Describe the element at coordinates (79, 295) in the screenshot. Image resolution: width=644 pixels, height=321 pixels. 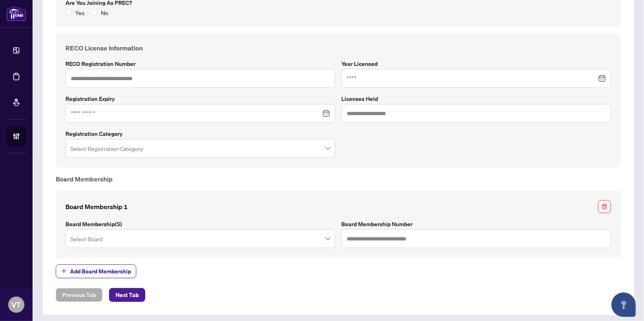
I see `button: Previous Tab` at that location.